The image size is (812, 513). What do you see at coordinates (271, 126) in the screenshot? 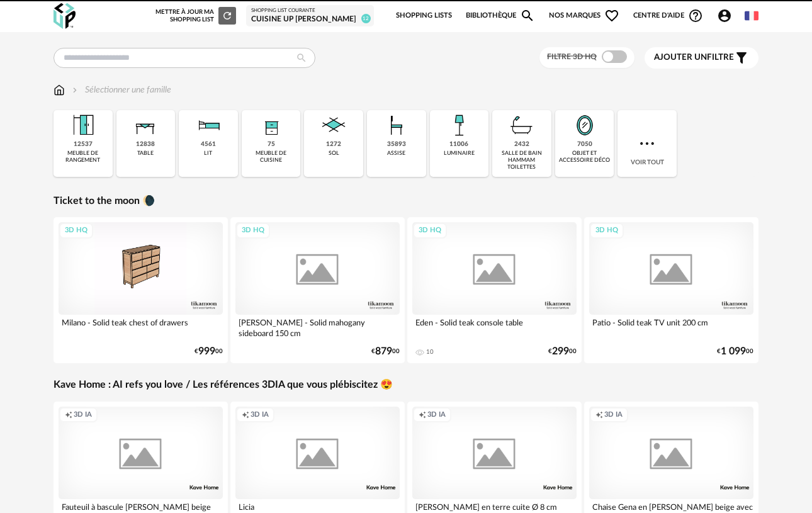
I see `img: Rangement.png` at bounding box center [271, 126].